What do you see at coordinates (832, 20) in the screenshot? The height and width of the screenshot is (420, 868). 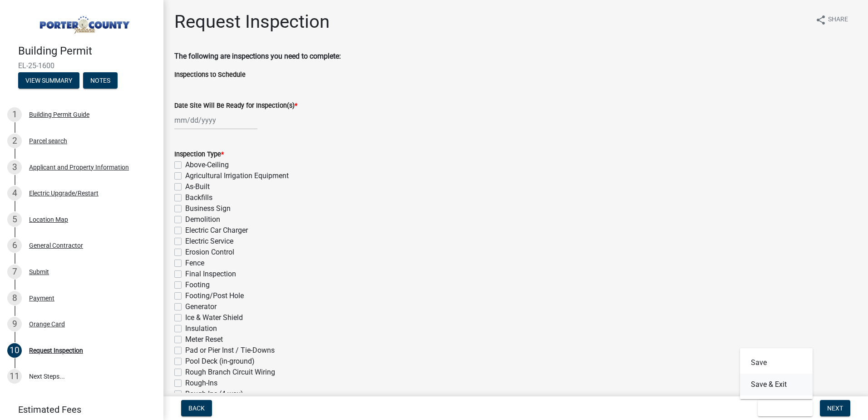 I see `button: shareShare` at bounding box center [832, 20].